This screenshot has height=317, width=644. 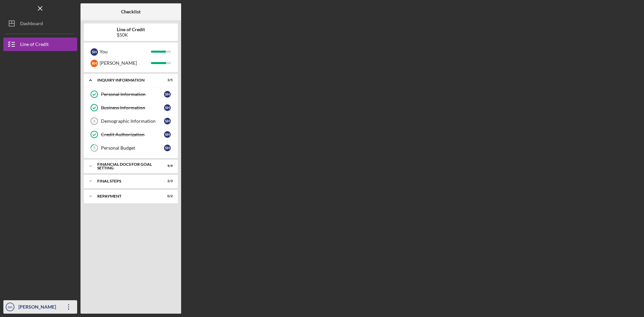 I want to click on a: Personal InformationSH, so click(x=131, y=95).